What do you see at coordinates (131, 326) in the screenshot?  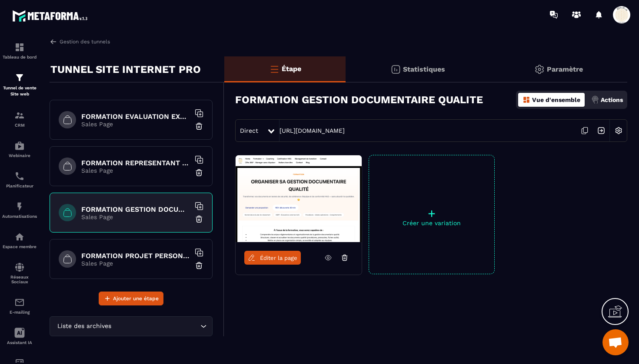 I see `div: Search for option` at bounding box center [131, 326].